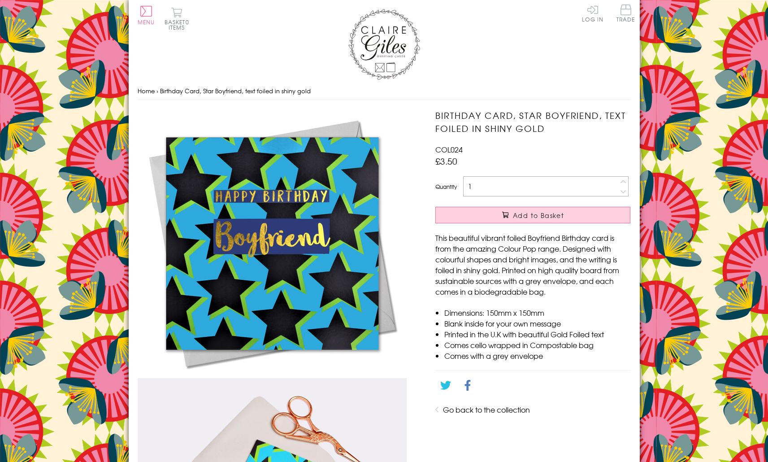 The image size is (768, 462). What do you see at coordinates (177, 18) in the screenshot?
I see `button: Basket0 items` at bounding box center [177, 18].